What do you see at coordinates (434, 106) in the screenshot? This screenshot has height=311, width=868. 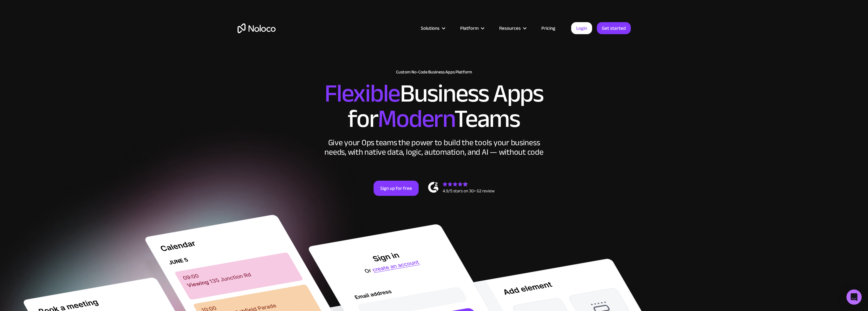 I see `h2: Business Apps for Teams` at bounding box center [434, 106].